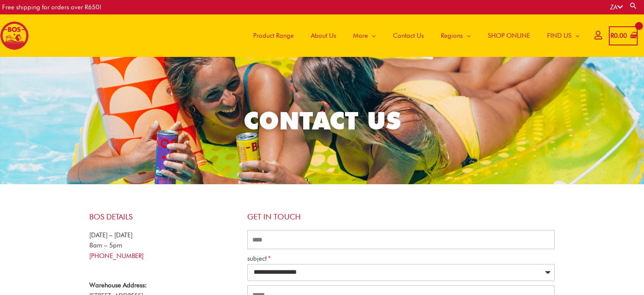 This screenshot has width=644, height=295. I want to click on a: SHOP ONLINE, so click(509, 36).